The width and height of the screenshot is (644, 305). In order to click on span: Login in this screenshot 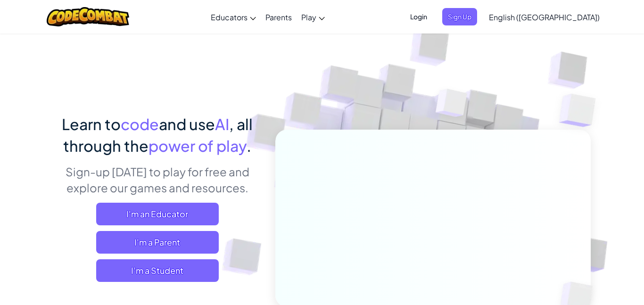, I will do `click(419, 16)`.